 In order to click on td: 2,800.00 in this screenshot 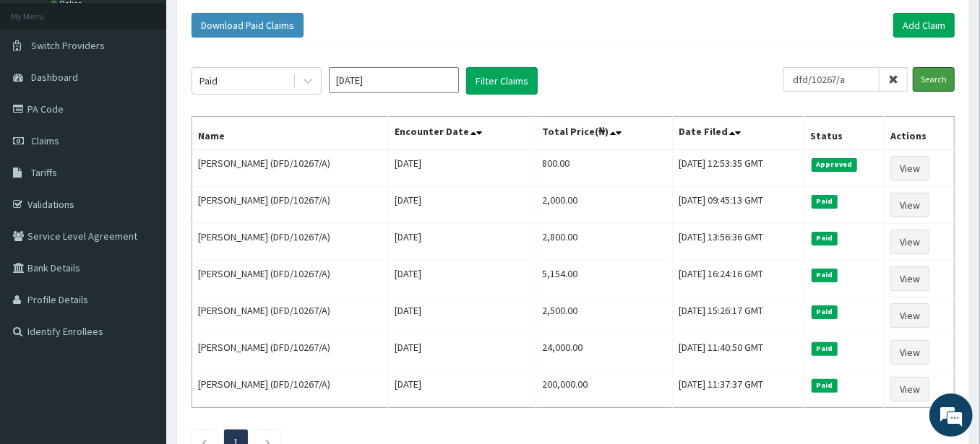, I will do `click(604, 242)`.